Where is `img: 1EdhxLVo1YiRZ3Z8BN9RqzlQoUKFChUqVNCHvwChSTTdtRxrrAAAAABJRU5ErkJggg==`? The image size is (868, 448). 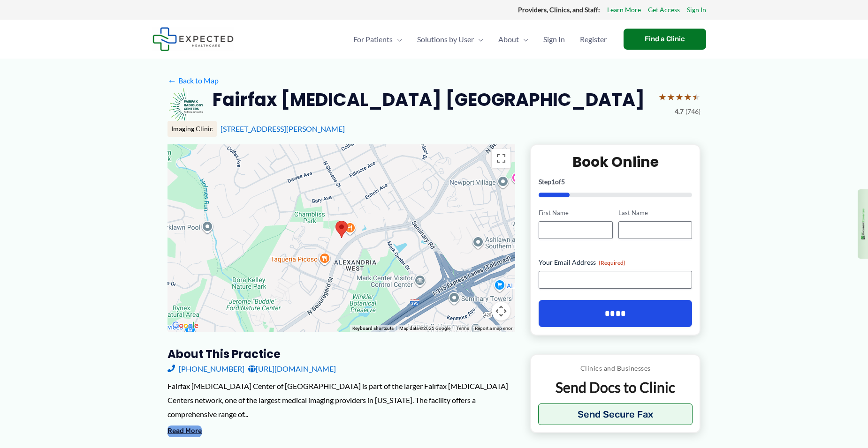
img: 1EdhxLVo1YiRZ3Z8BN9RqzlQoUKFChUqVNCHvwChSTTdtRxrrAAAAABJRU5ErkJggg== is located at coordinates (863, 224).